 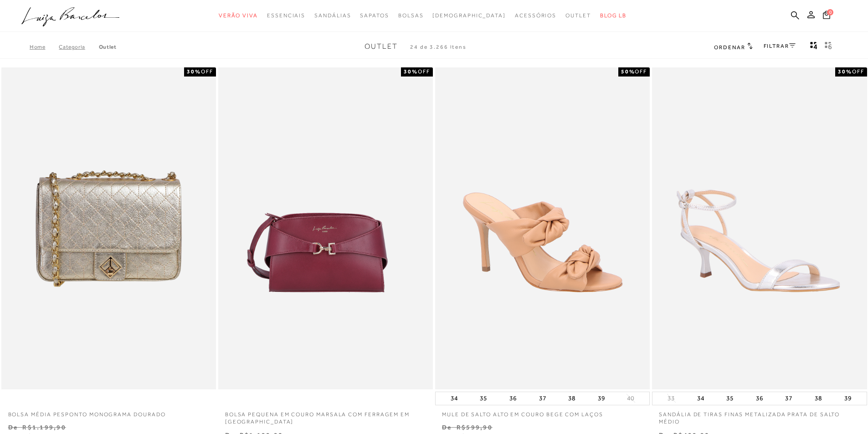 What do you see at coordinates (374, 16) in the screenshot?
I see `span: Sapatos` at bounding box center [374, 16].